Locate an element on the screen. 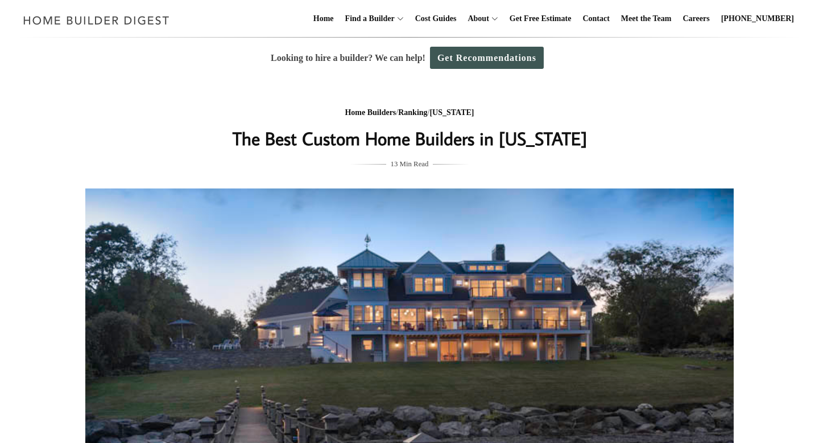 The height and width of the screenshot is (443, 819). a: Meet the Team is located at coordinates (646, 19).